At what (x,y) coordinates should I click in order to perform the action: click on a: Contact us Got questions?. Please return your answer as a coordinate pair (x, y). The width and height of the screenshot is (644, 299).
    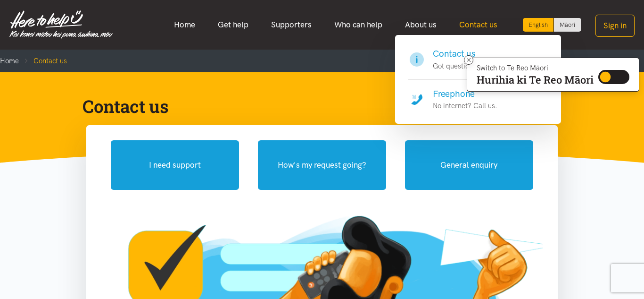
    Looking at the image, I should click on (479, 63).